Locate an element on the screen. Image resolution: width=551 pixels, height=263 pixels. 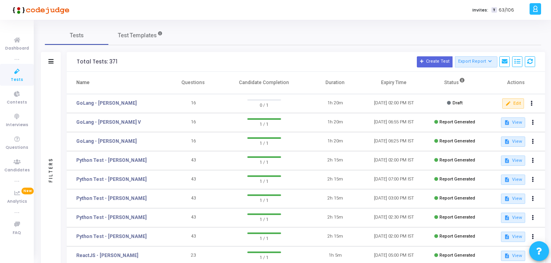
img: logo is located at coordinates (40, 10).